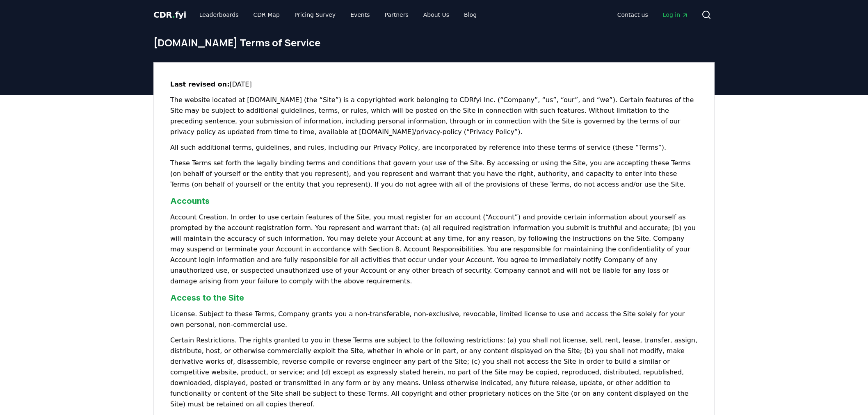  I want to click on a: Leaderboards, so click(219, 15).